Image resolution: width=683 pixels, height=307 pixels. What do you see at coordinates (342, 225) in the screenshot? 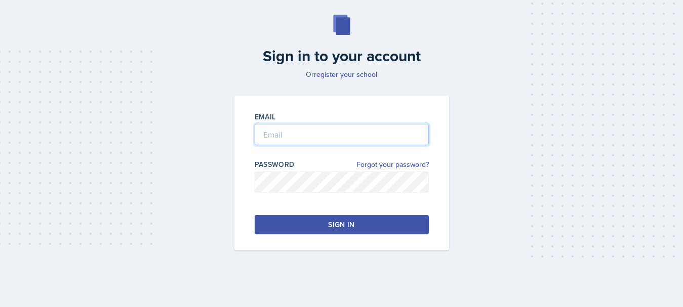
I see `button: Sign in` at bounding box center [342, 225].